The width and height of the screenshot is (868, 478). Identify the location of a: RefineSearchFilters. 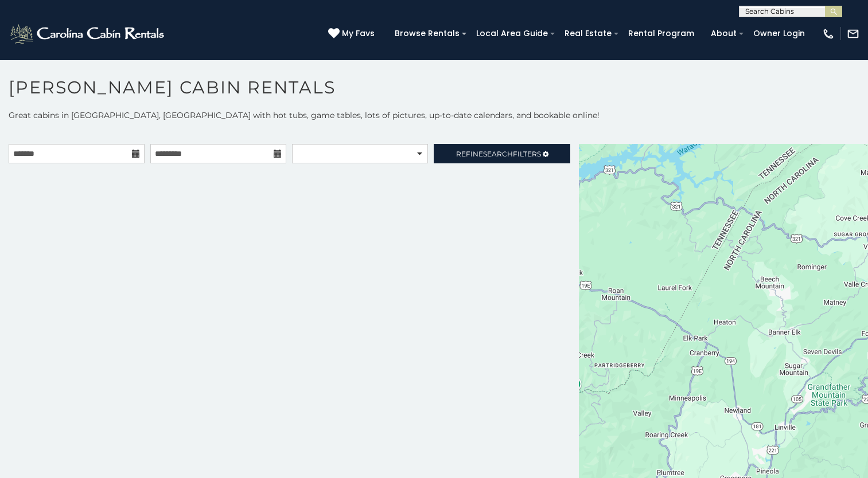
(502, 154).